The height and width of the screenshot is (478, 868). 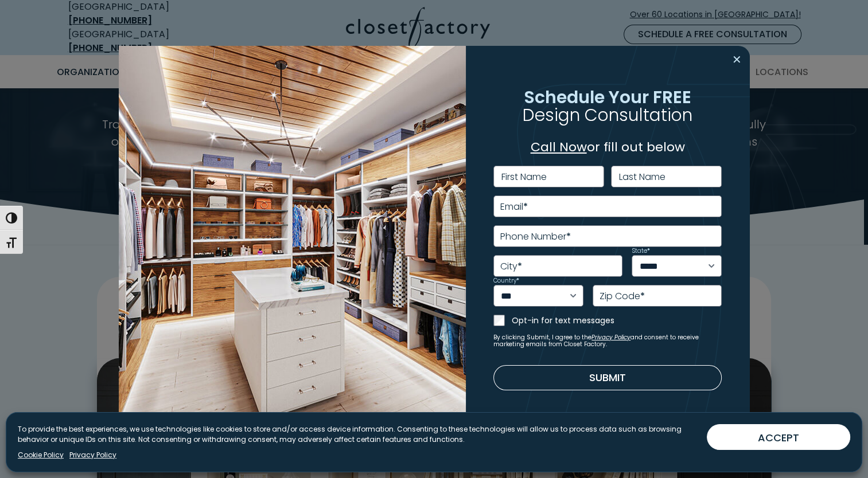 What do you see at coordinates (778, 437) in the screenshot?
I see `button: ACCEPT` at bounding box center [778, 437].